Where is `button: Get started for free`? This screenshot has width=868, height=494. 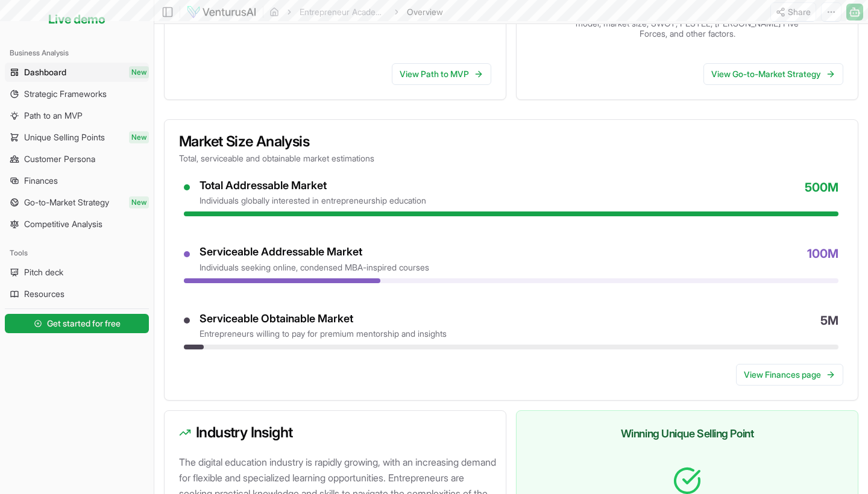 button: Get started for free is located at coordinates (77, 324).